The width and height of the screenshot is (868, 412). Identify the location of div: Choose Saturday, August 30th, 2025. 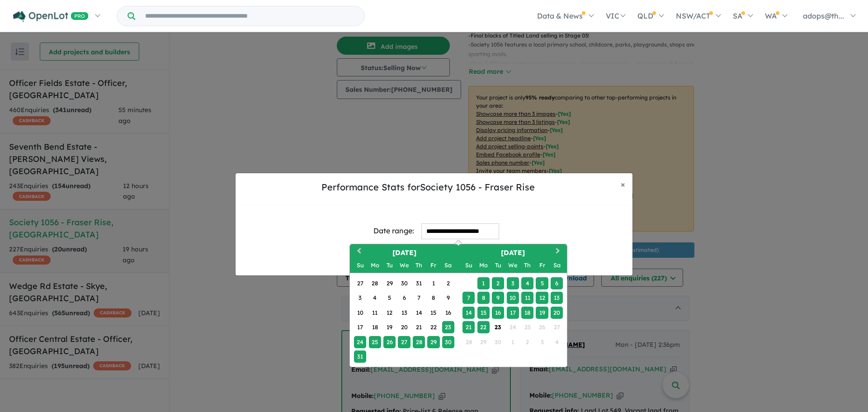
(448, 342).